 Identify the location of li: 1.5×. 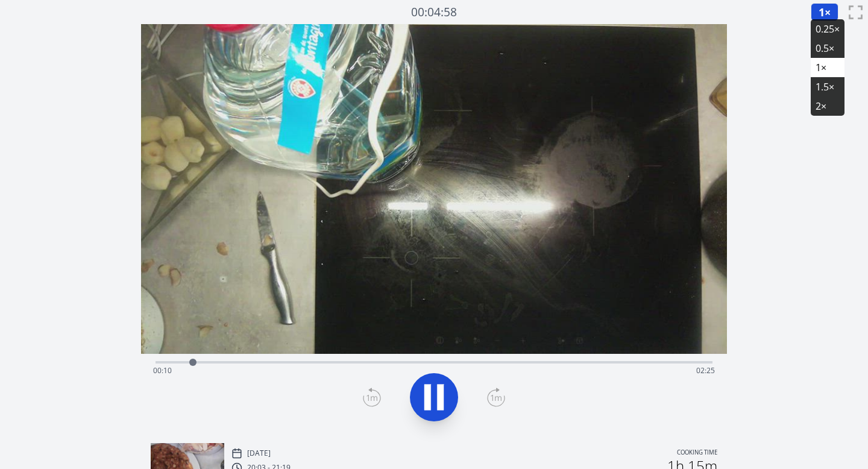
(827, 87).